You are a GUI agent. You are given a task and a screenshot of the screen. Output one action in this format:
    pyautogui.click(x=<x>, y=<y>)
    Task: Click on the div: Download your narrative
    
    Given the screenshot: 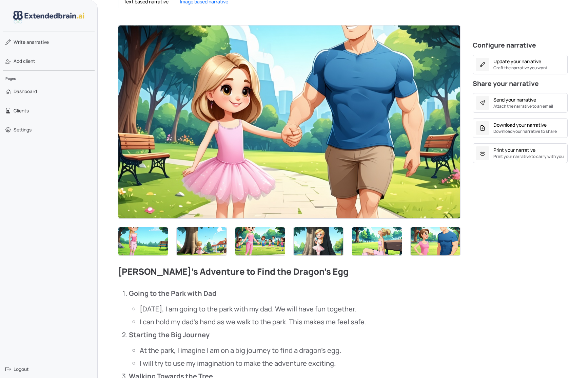 What is the action you would take?
    pyautogui.click(x=520, y=124)
    